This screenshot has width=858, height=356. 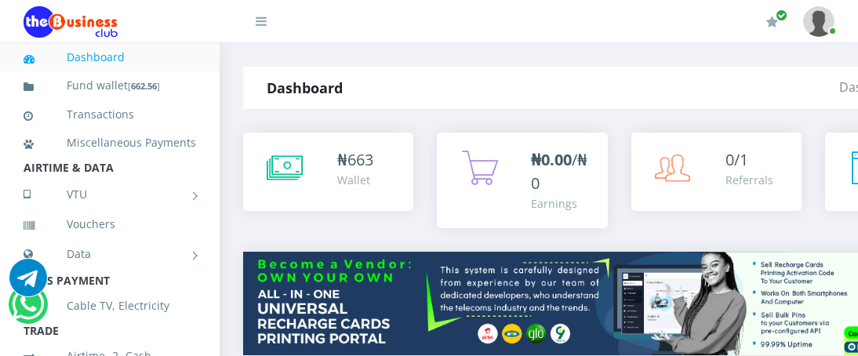 What do you see at coordinates (110, 224) in the screenshot?
I see `a: Vouchers` at bounding box center [110, 224].